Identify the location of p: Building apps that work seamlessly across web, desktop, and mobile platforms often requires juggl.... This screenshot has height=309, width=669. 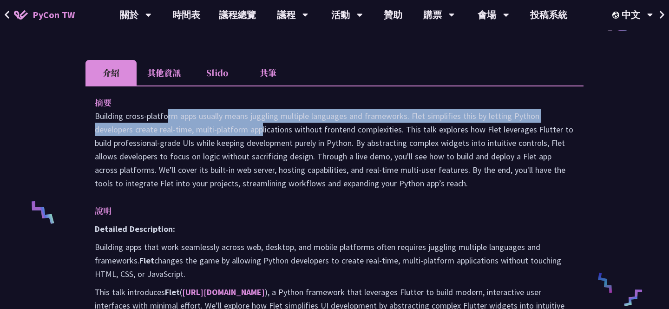
(334, 260).